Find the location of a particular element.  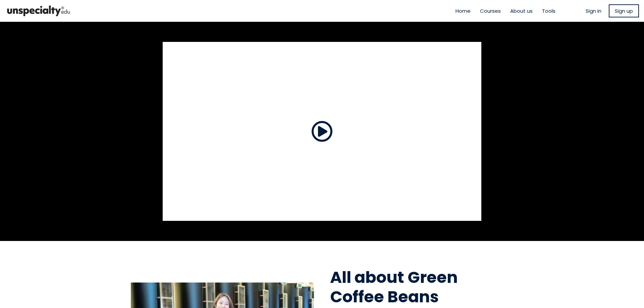

span: Courses is located at coordinates (490, 11).